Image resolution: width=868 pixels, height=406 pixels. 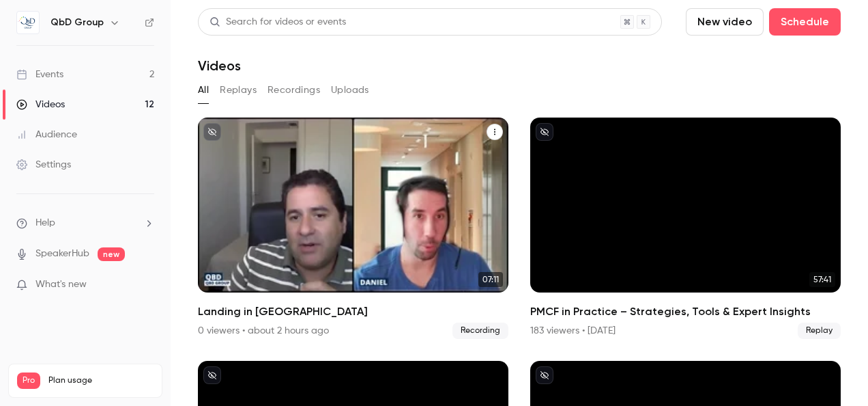 I want to click on span: 07:11, so click(x=491, y=280).